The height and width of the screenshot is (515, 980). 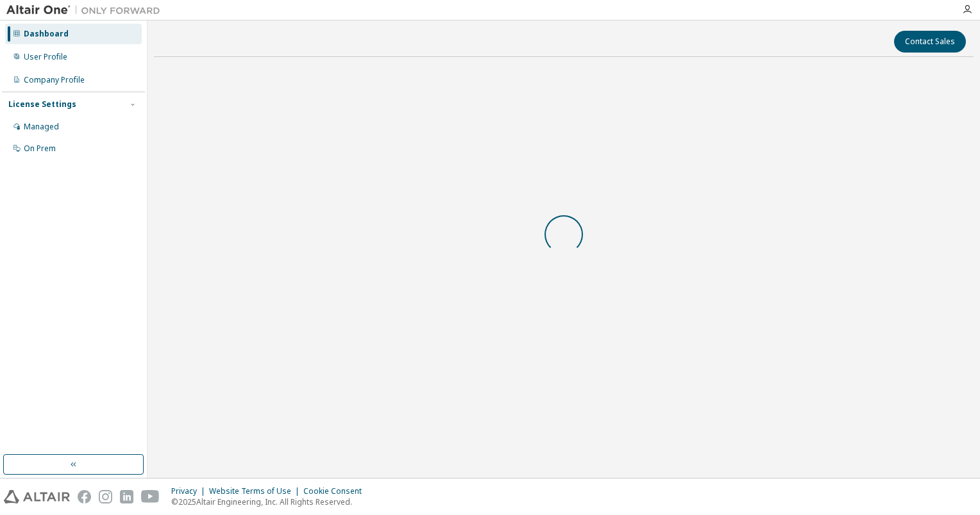 I want to click on img: Altair One, so click(x=87, y=10).